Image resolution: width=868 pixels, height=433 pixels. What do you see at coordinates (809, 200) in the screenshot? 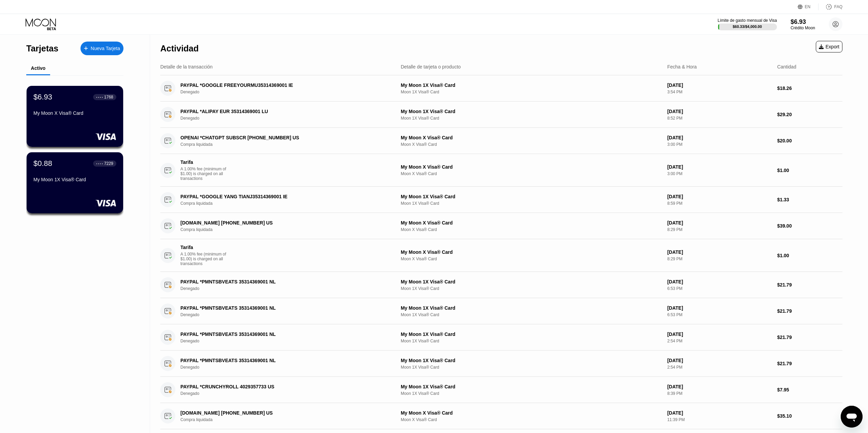
I see `div: $1.33` at bounding box center [809, 200].